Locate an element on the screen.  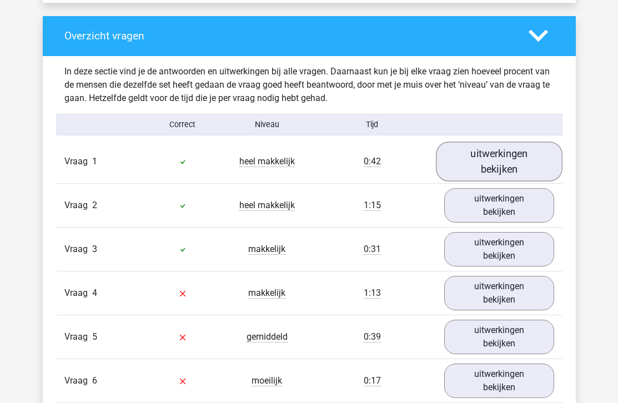
div: Niveau is located at coordinates (267, 124).